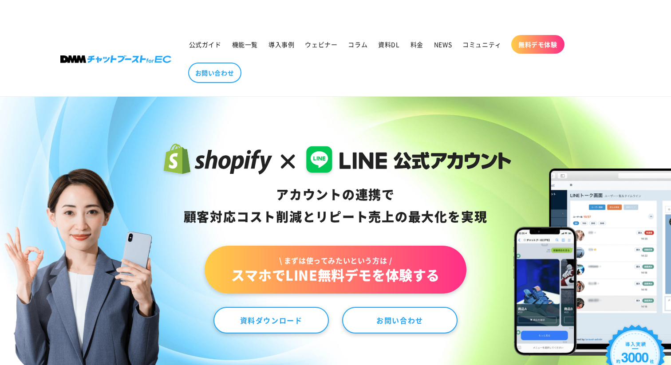 This screenshot has width=671, height=365. I want to click on a: コミュニティ, so click(482, 44).